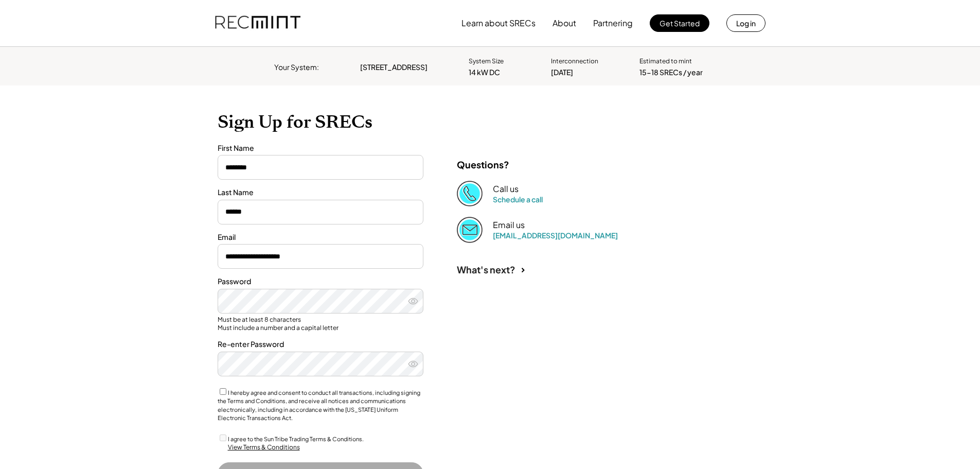 The image size is (980, 469). What do you see at coordinates (575, 62) in the screenshot?
I see `div: Interconnection` at bounding box center [575, 62].